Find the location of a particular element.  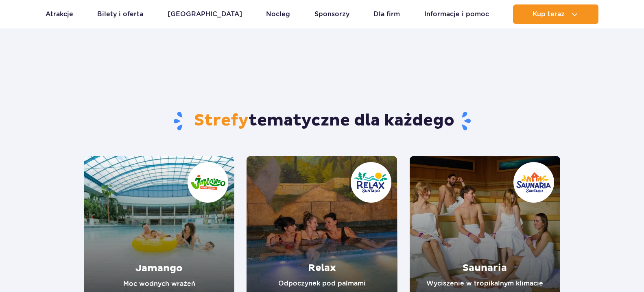

a: Atrakcje is located at coordinates (59, 14).